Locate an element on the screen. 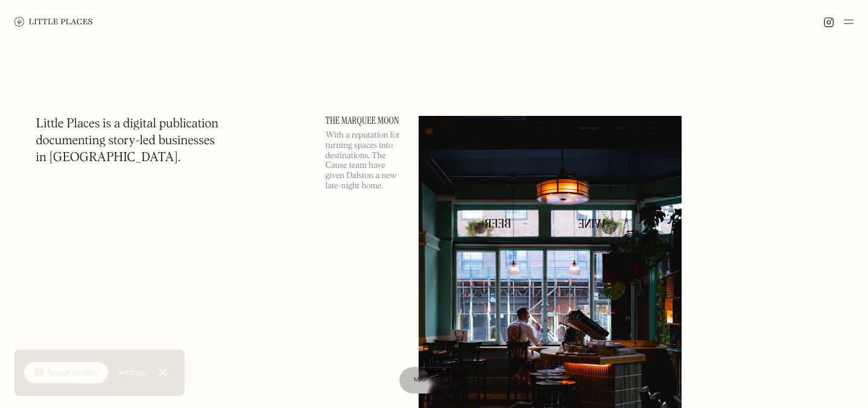  a: Close Cookie Popup is located at coordinates (163, 372).